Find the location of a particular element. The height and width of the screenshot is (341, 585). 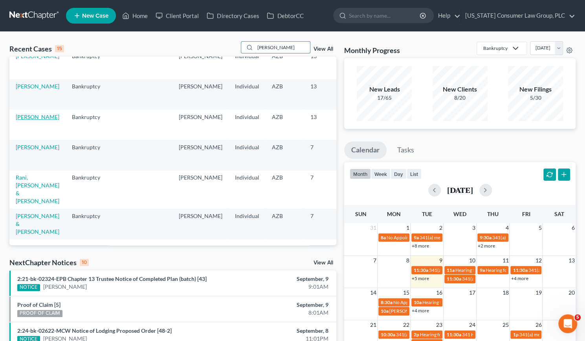

div: NOTICE is located at coordinates (29, 288).